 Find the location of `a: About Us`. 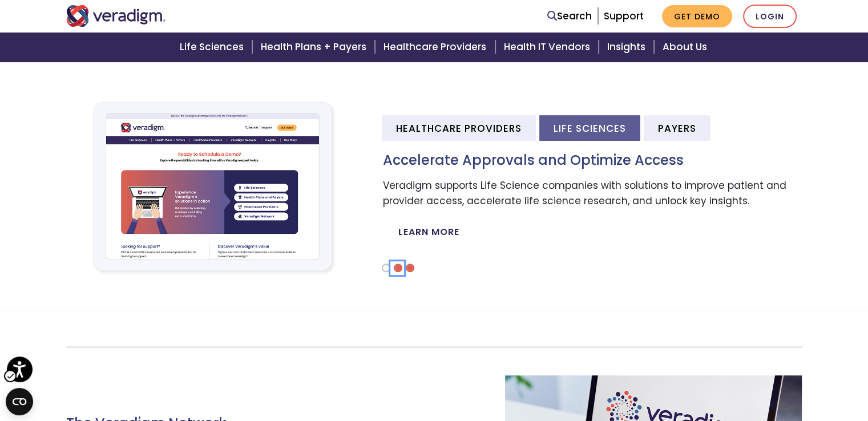

a: About Us is located at coordinates (689, 47).